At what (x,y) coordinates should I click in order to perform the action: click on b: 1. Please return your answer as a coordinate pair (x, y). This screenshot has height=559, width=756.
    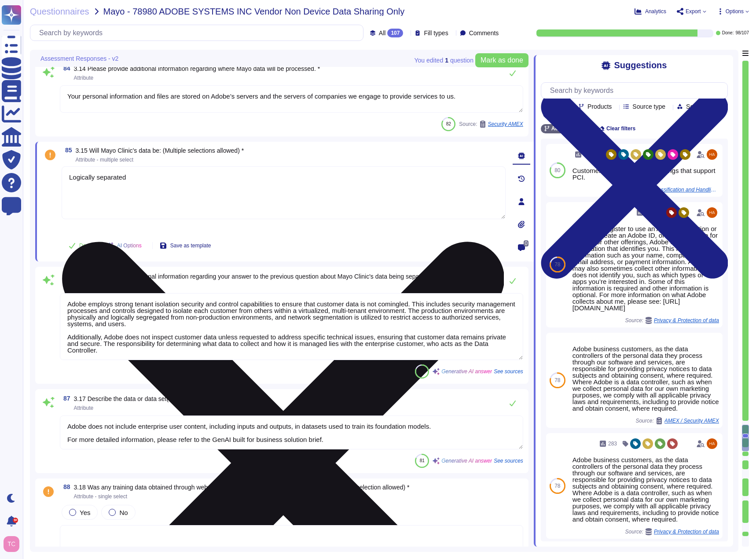
    Looking at the image, I should click on (447, 61).